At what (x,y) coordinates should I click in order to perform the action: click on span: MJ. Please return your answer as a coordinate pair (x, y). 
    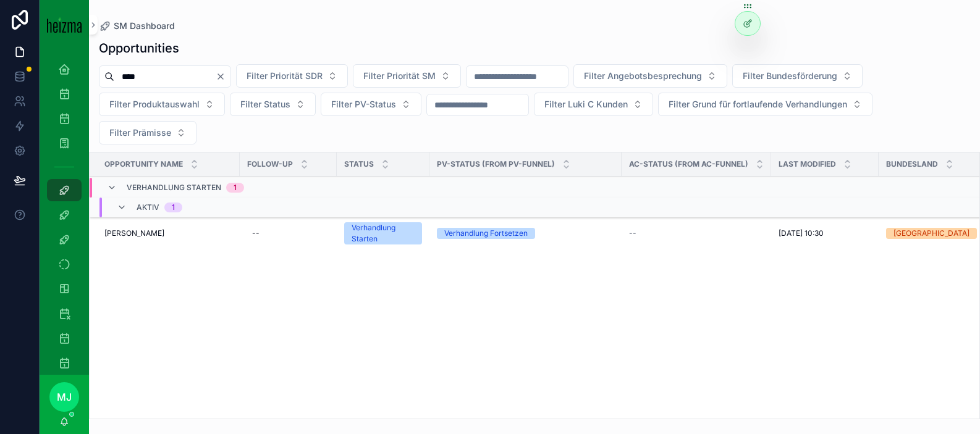
    Looking at the image, I should click on (64, 397).